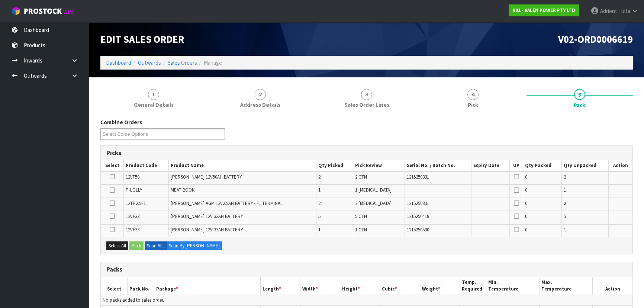 This screenshot has width=644, height=308. What do you see at coordinates (260, 105) in the screenshot?
I see `span: Address Details` at bounding box center [260, 105].